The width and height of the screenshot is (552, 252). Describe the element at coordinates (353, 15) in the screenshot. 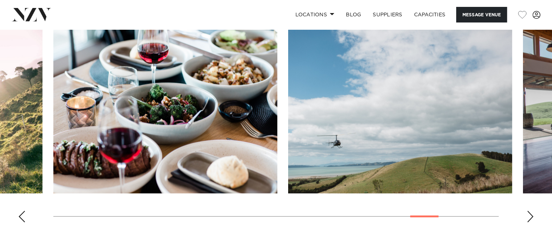

I see `a: BLOG` at that location.